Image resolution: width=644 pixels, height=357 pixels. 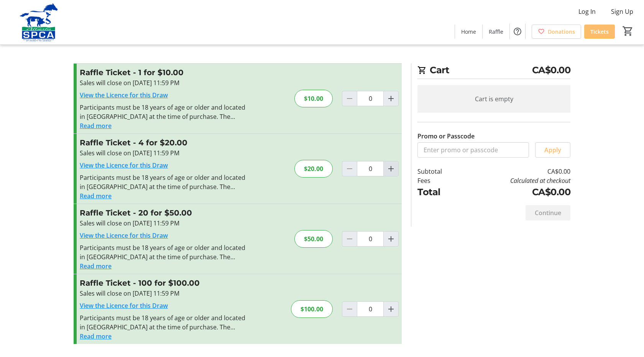 I want to click on a: Home, so click(x=469, y=32).